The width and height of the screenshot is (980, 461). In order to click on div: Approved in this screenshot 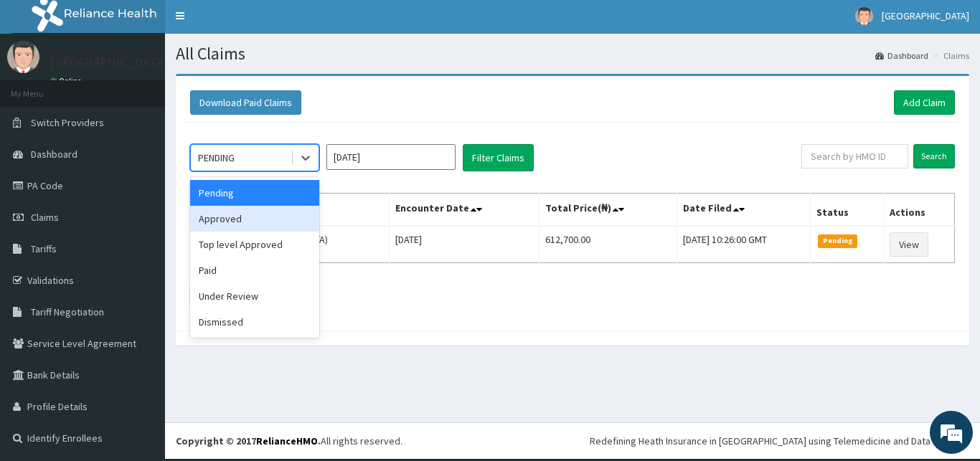, I will do `click(254, 218)`.